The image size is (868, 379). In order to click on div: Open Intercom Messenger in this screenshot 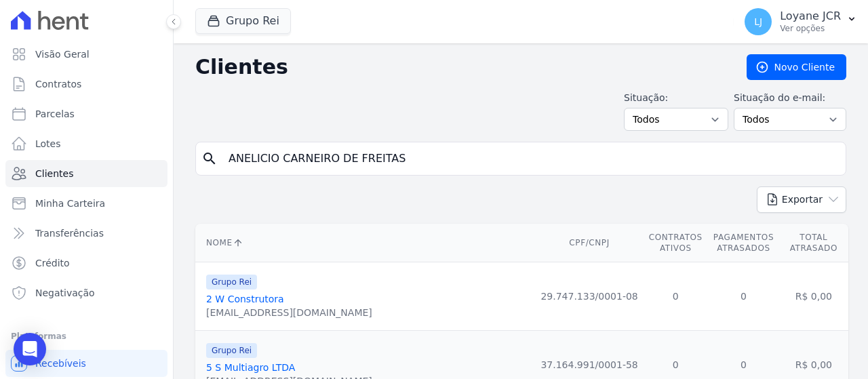, I will do `click(30, 349)`.